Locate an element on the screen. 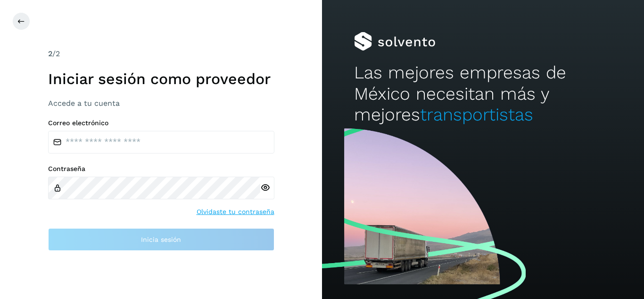 The width and height of the screenshot is (644, 299). span: transportistas is located at coordinates (477, 114).